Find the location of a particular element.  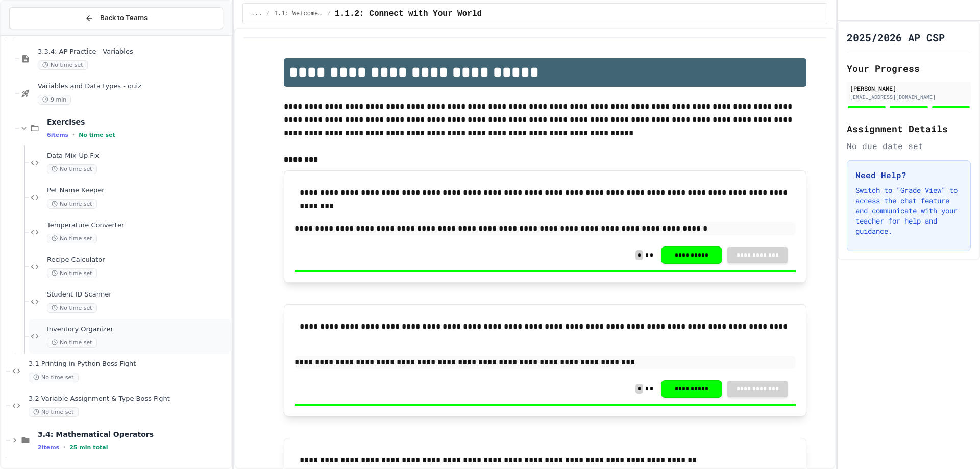

button: Back to Teams is located at coordinates (116, 18).